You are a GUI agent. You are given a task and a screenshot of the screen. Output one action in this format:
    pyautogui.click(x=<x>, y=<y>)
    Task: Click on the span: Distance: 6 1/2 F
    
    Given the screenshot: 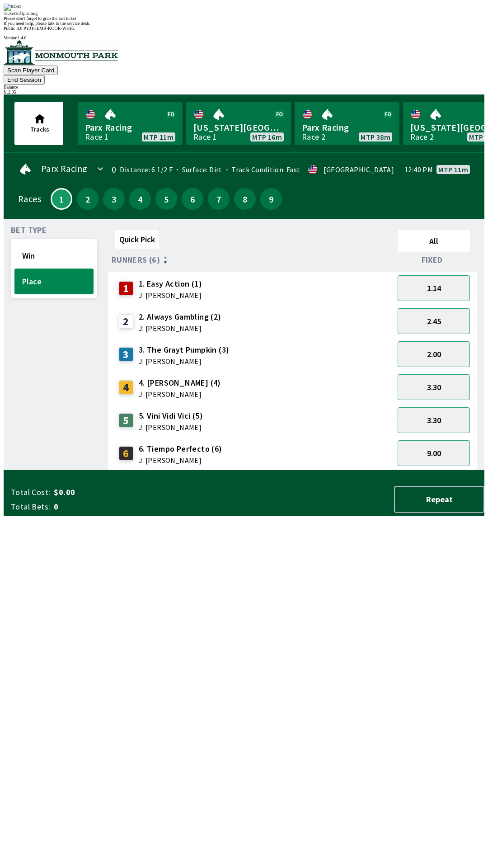 What is the action you would take?
    pyautogui.click(x=146, y=170)
    